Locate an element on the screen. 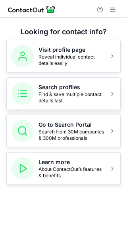  img: Visit profile page is located at coordinates (23, 56).